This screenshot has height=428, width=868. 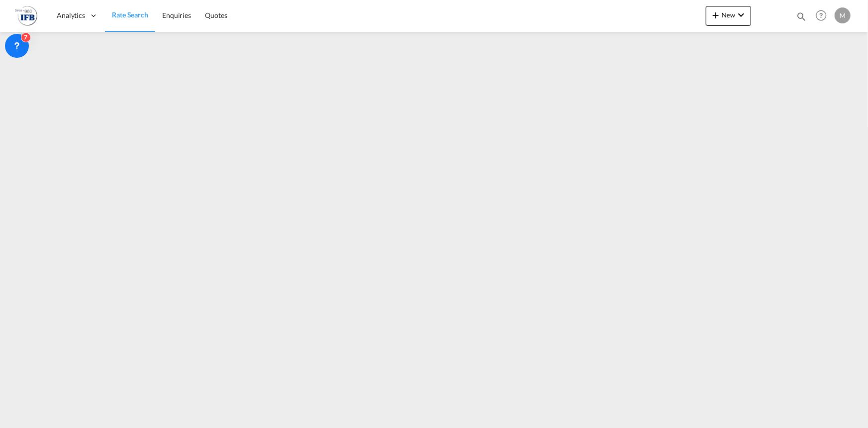 What do you see at coordinates (716, 15) in the screenshot?
I see `md-icon: icon-plus 400-fg` at bounding box center [716, 15].